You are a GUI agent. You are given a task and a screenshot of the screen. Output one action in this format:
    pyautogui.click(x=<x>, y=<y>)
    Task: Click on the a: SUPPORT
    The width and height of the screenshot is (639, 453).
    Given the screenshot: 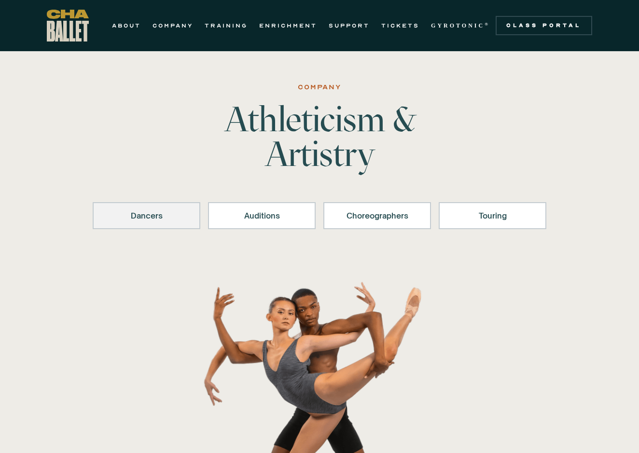 What is the action you would take?
    pyautogui.click(x=349, y=26)
    